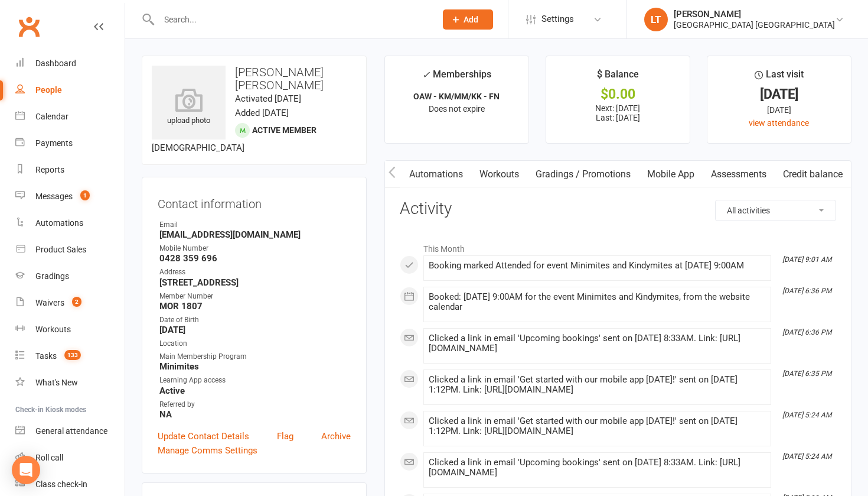 The image size is (868, 496). Describe the element at coordinates (471, 20) in the screenshot. I see `span: Add` at that location.